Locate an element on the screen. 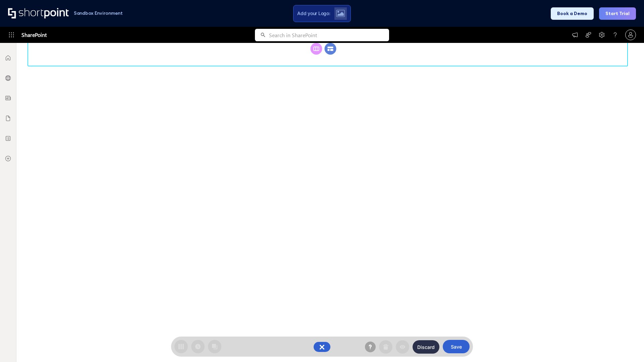 This screenshot has height=362, width=644. button: Book a Demo is located at coordinates (572, 13).